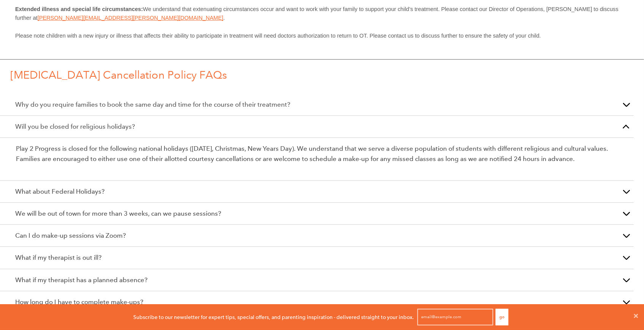 The width and height of the screenshot is (644, 330). What do you see at coordinates (317, 214) in the screenshot?
I see `p: We will be out of town for more than 3 weeks, can we pause sessions?` at bounding box center [317, 214].